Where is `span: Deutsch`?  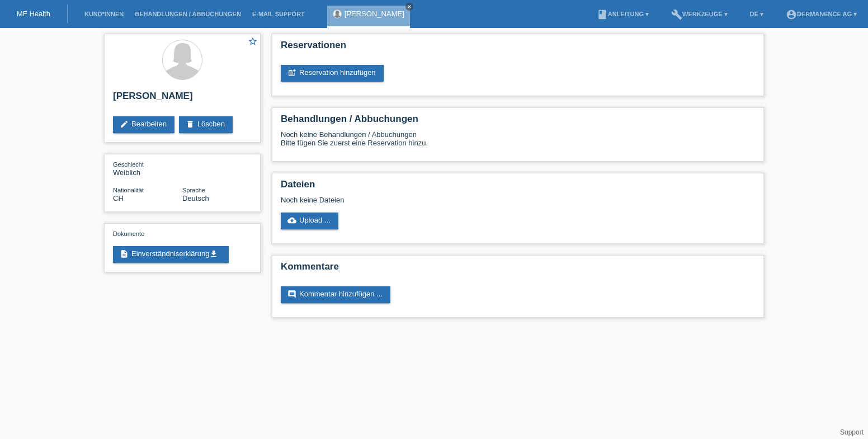
span: Deutsch is located at coordinates (195, 198).